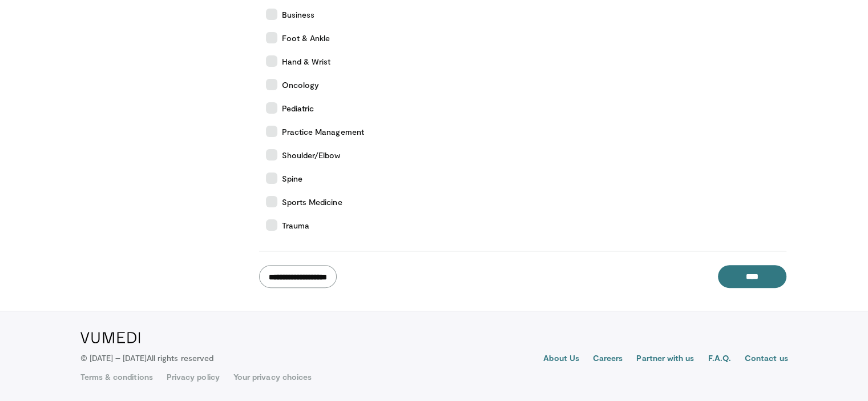 Image resolution: width=868 pixels, height=401 pixels. What do you see at coordinates (607, 360) in the screenshot?
I see `a: Careers` at bounding box center [607, 360].